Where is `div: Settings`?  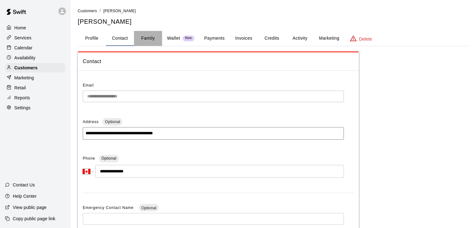 div: Settings is located at coordinates (35, 108).